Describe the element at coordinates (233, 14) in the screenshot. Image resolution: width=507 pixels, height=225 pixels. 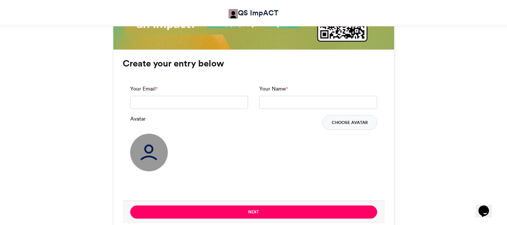
I see `img: QS ImpACT QS ImpACT` at that location.